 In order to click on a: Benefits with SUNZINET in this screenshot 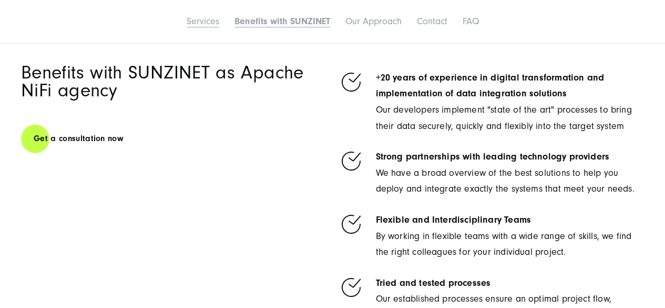, I will do `click(282, 21)`.